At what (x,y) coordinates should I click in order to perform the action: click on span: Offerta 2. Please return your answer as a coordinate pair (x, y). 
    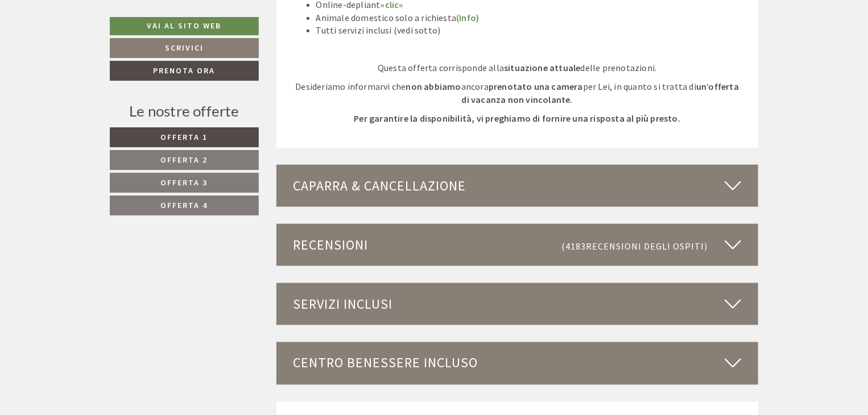
    Looking at the image, I should click on (185, 160).